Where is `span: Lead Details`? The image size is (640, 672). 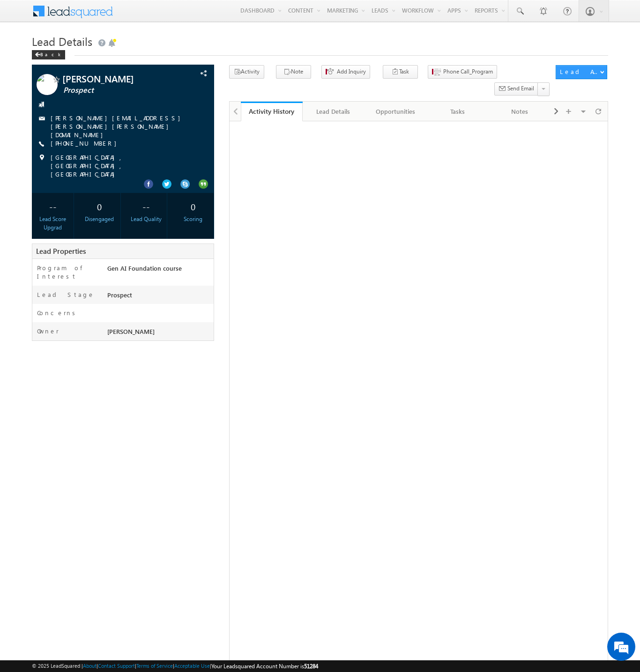 span: Lead Details is located at coordinates (62, 41).